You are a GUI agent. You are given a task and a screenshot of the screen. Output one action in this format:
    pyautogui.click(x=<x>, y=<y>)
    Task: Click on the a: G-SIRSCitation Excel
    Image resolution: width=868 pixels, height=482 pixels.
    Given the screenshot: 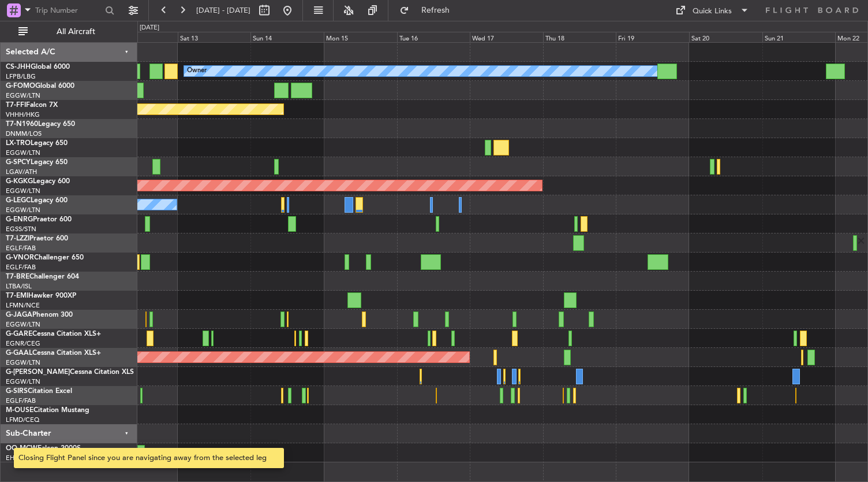 What is the action you would take?
    pyautogui.click(x=39, y=391)
    